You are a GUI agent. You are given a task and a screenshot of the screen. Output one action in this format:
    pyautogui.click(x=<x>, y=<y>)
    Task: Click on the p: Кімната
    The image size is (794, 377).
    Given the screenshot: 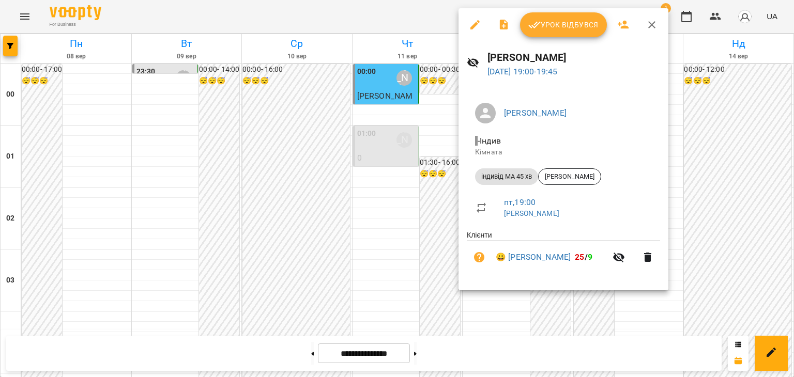 What is the action you would take?
    pyautogui.click(x=563, y=152)
    